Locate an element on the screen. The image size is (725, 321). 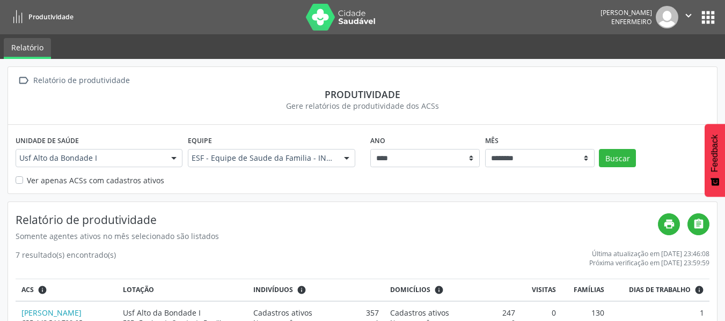
div: Usf Alto da Bondade I is located at coordinates (182, 313).